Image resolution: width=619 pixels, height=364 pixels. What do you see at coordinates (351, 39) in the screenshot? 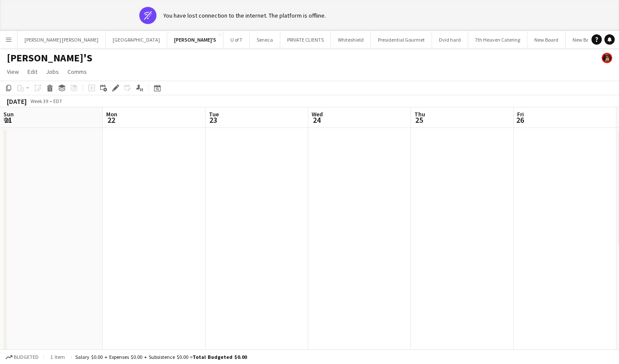
I see `button: Whiteshield` at bounding box center [351, 39].